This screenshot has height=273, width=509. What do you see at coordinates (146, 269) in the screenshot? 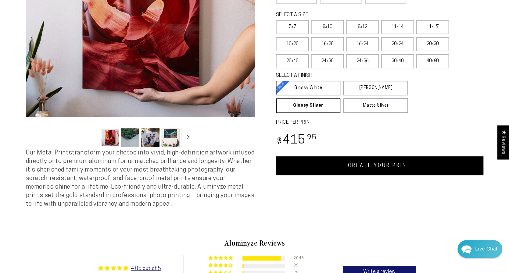
I see `a: 4.85 out of 5` at bounding box center [146, 269].